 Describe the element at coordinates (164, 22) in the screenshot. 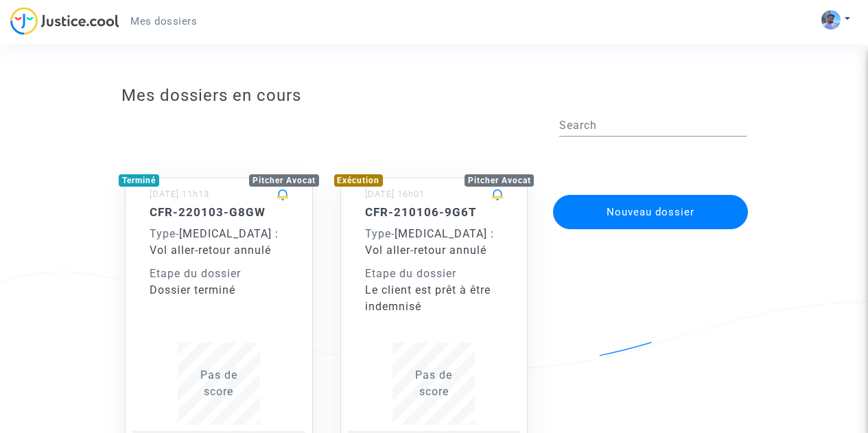

I see `a: Mes dossiers` at that location.